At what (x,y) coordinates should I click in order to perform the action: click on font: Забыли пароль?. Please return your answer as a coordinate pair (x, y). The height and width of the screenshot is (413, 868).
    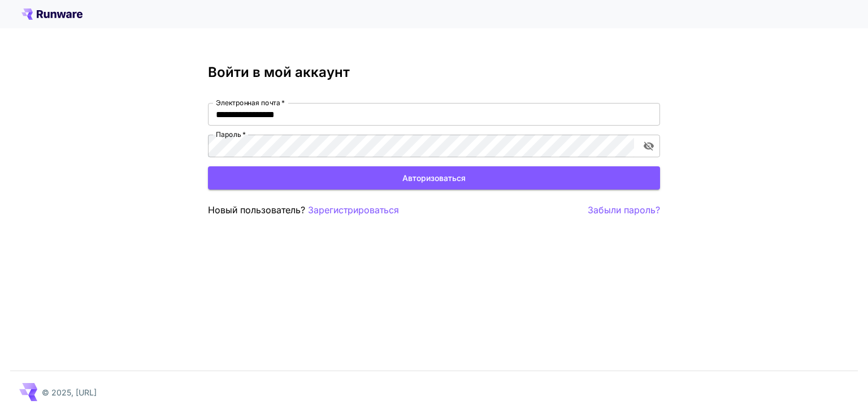
    Looking at the image, I should click on (624, 210).